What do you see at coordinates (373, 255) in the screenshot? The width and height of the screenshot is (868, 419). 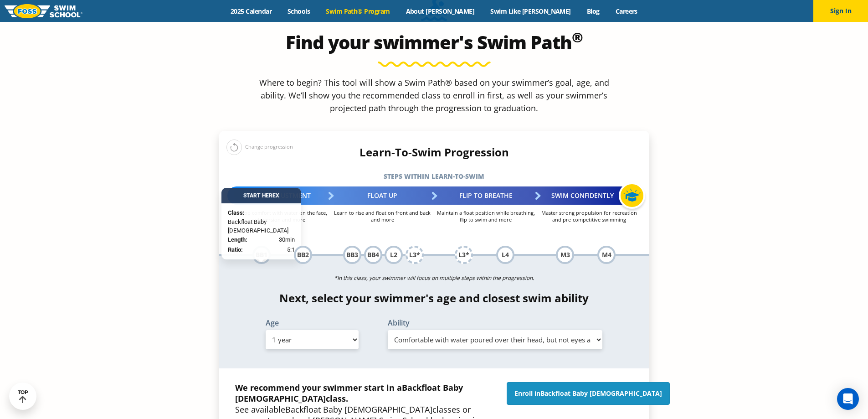 I see `div: BB4` at bounding box center [373, 255].